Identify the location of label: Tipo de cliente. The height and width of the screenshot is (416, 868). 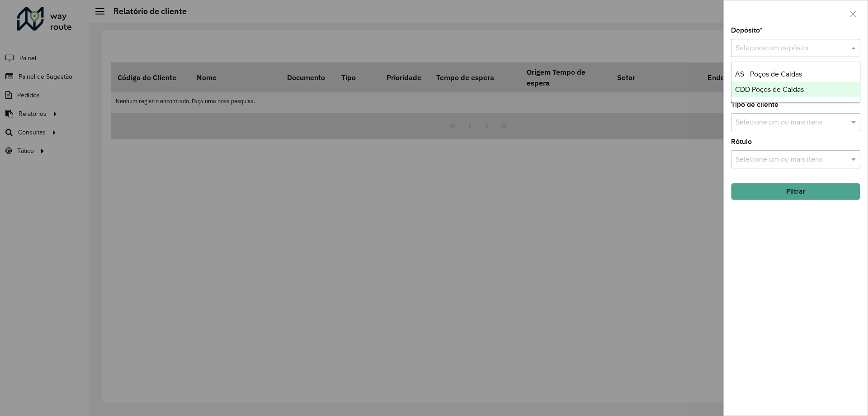
(754, 105).